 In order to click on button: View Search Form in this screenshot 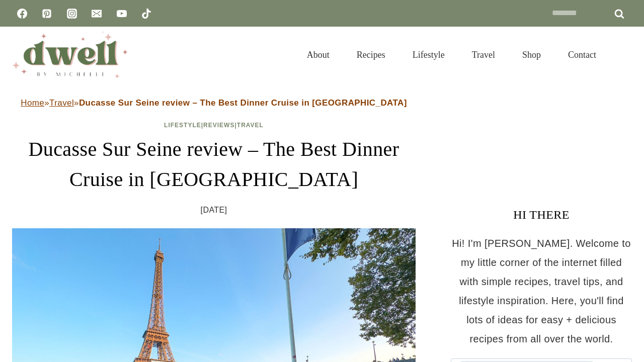, I will do `click(624, 55)`.